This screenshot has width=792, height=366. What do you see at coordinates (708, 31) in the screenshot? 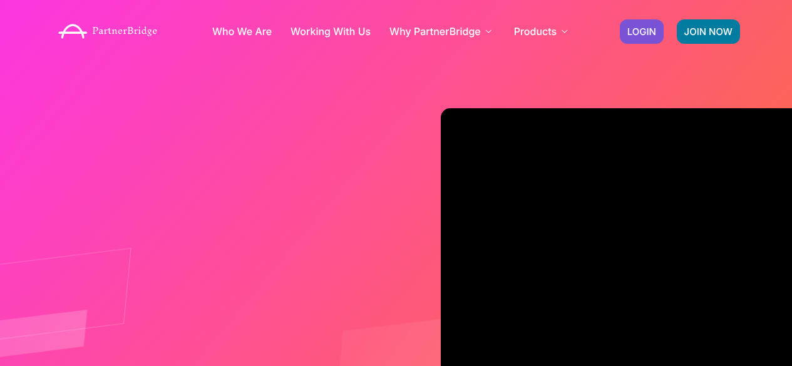
I see `a: JOIN NOW` at bounding box center [708, 31].